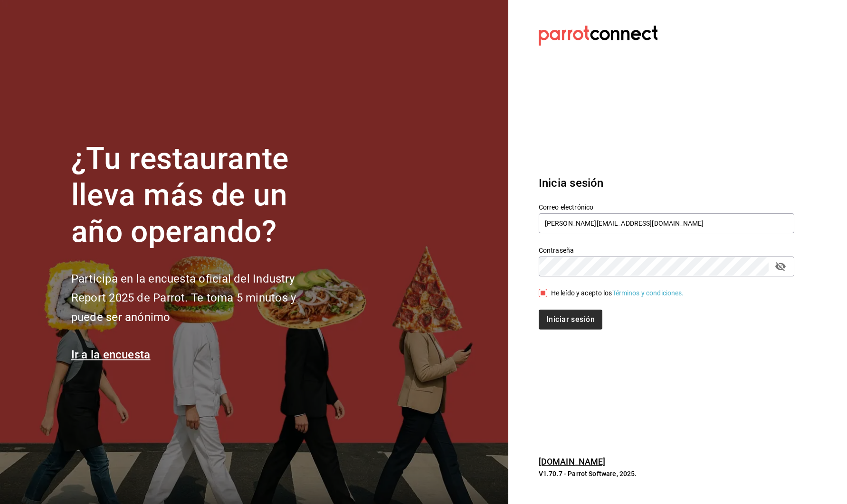 The height and width of the screenshot is (504, 847). I want to click on label: Correo electrónico, so click(666, 207).